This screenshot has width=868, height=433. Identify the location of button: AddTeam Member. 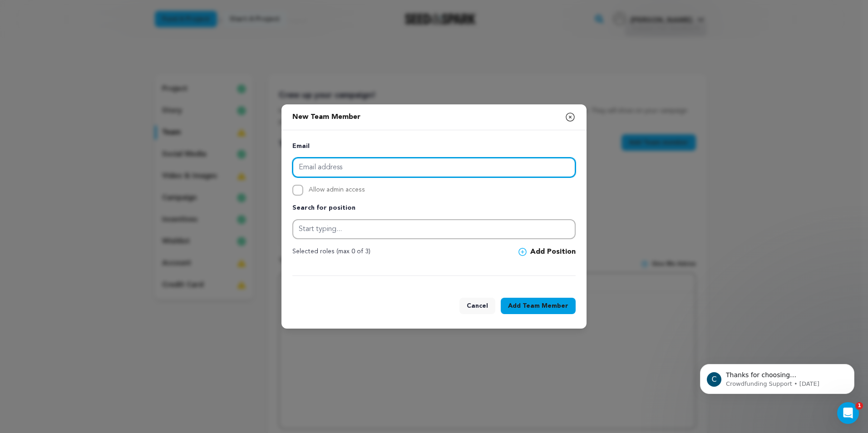
(538, 306).